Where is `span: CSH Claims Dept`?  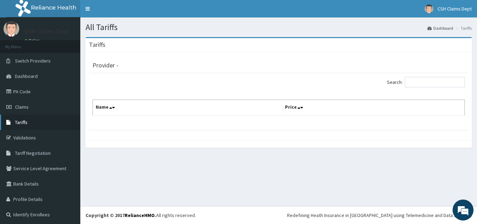
span: CSH Claims Dept is located at coordinates (455, 9).